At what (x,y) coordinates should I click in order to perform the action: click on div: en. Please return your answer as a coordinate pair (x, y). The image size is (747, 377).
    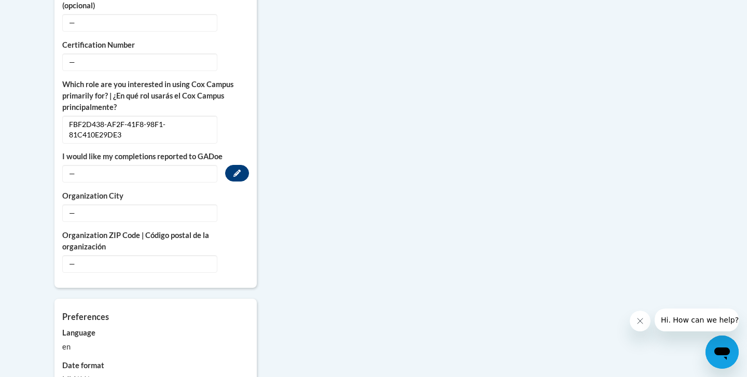
    Looking at the image, I should click on (156, 347).